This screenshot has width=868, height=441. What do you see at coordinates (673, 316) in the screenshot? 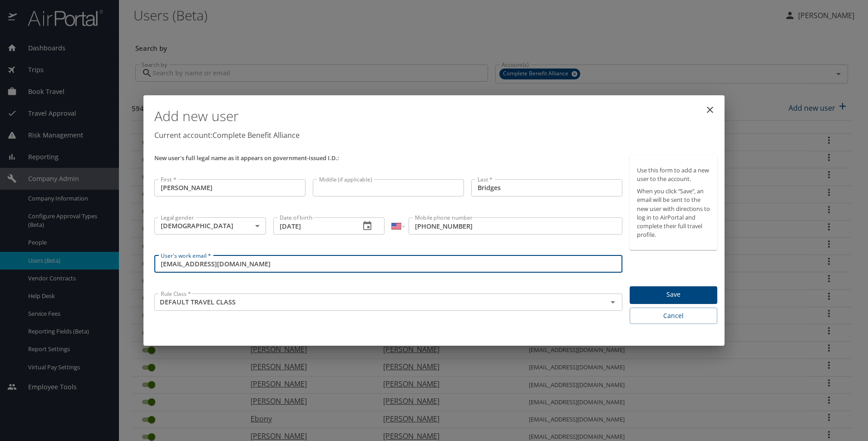
I see `button: Cancel` at bounding box center [673, 316].